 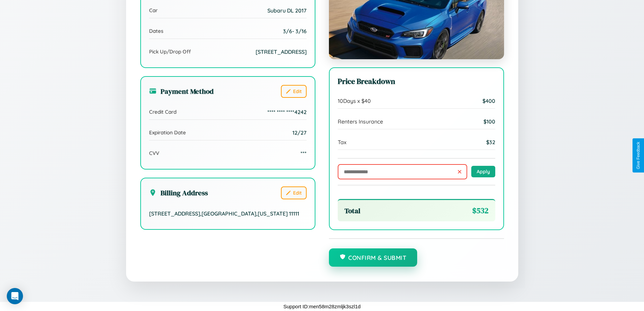 I want to click on div: Open Intercom Messenger, so click(x=15, y=296).